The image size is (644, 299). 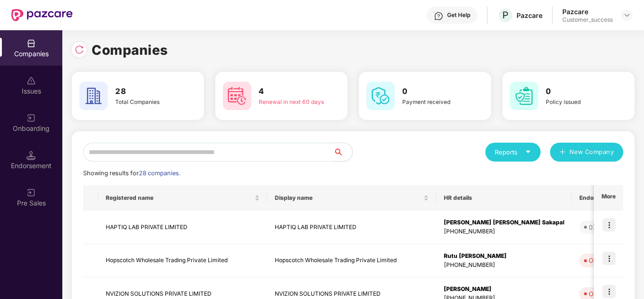 I want to click on th: More, so click(x=609, y=198).